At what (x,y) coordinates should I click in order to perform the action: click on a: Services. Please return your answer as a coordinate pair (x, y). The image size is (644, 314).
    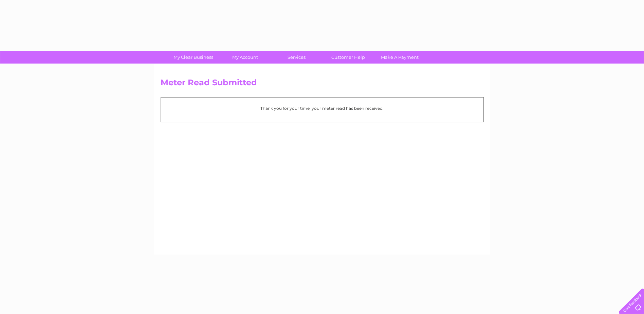
    Looking at the image, I should click on (296, 57).